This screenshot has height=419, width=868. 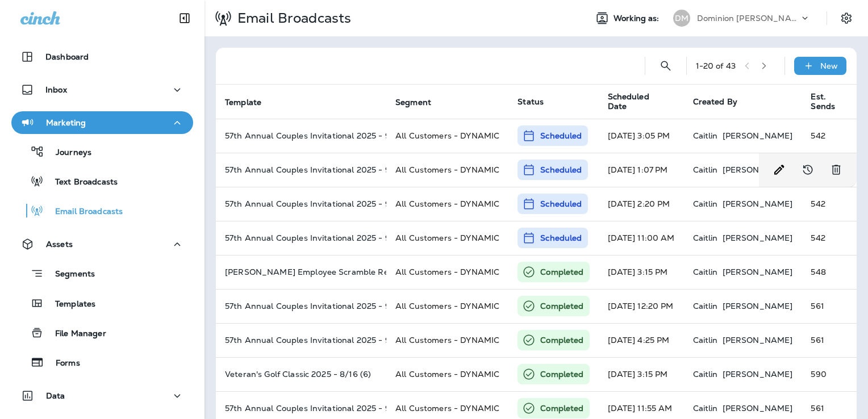 I want to click on p: 57th Annual Couples Invitational 2025 - 9/19-9/21 LAST CHANCE (2), so click(x=301, y=204).